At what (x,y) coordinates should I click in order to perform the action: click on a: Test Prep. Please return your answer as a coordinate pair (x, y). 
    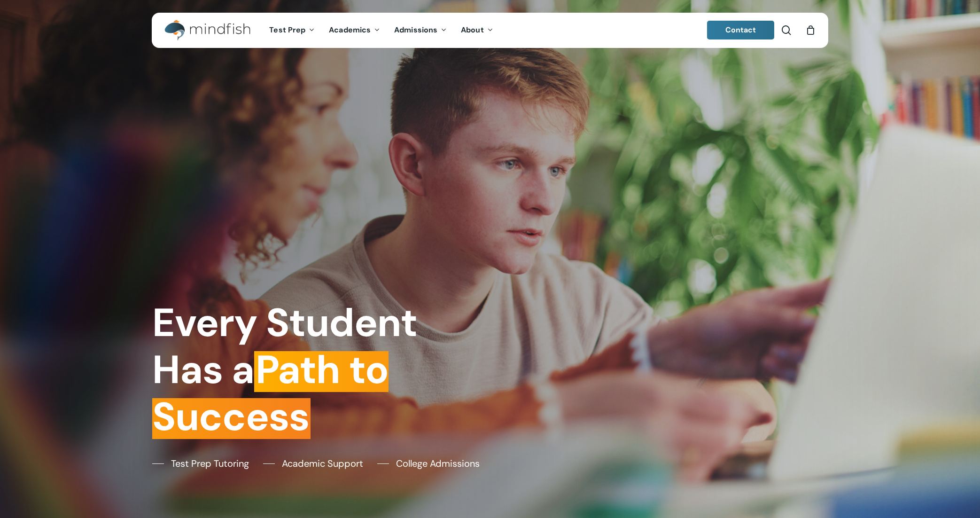
    Looking at the image, I should click on (292, 30).